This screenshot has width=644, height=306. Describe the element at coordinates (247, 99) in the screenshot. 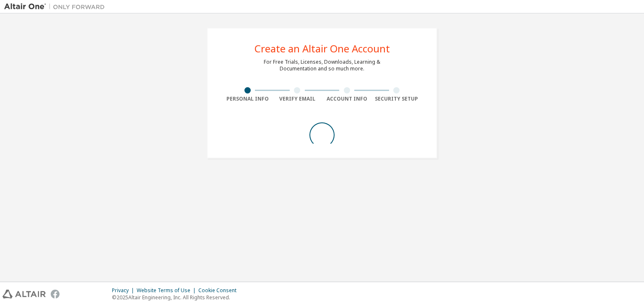

I see `div: Personal Info` at that location.